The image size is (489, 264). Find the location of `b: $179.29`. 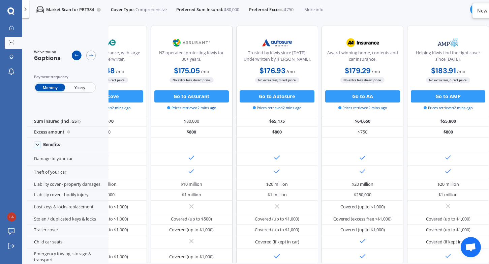

b: $179.29 is located at coordinates (357, 71).